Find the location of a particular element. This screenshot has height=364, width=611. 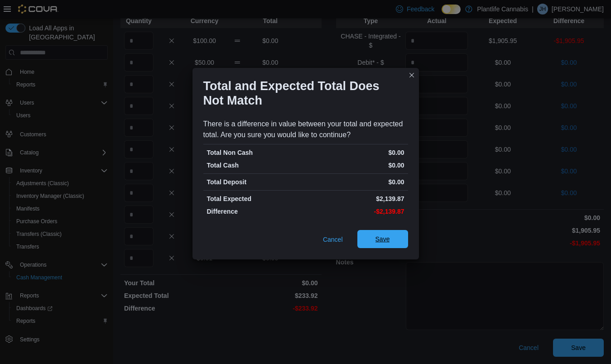

p: Total Non Cash is located at coordinates (255, 153).